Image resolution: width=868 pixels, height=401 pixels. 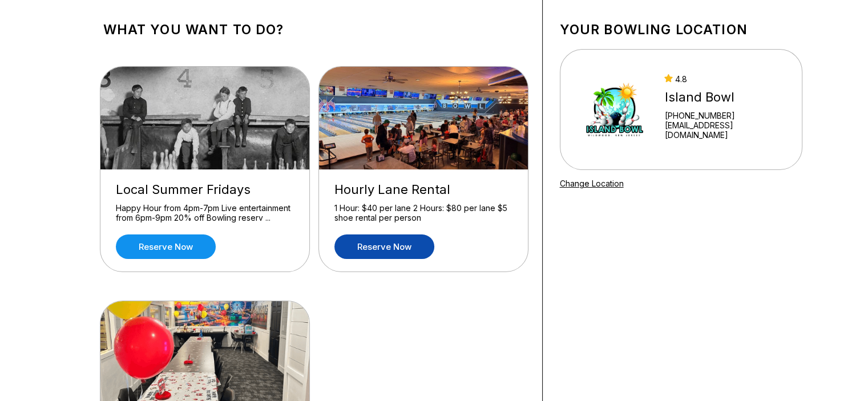 What do you see at coordinates (681, 30) in the screenshot?
I see `h1: Your bowling location` at bounding box center [681, 30].